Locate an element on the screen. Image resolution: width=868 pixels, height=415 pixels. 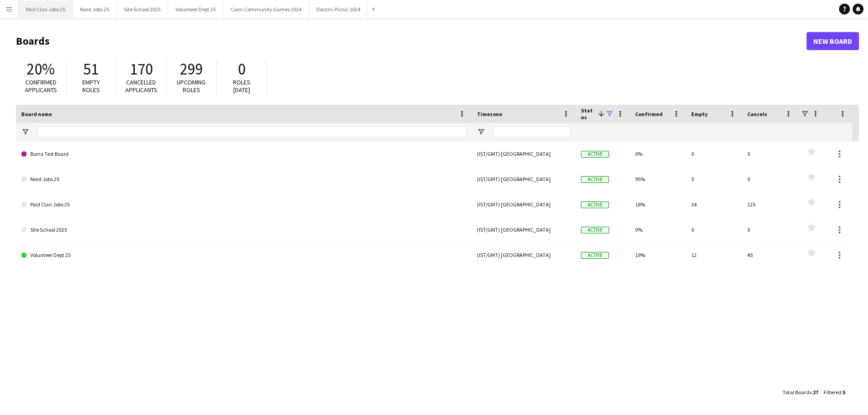
span: Filtered is located at coordinates (832, 392).